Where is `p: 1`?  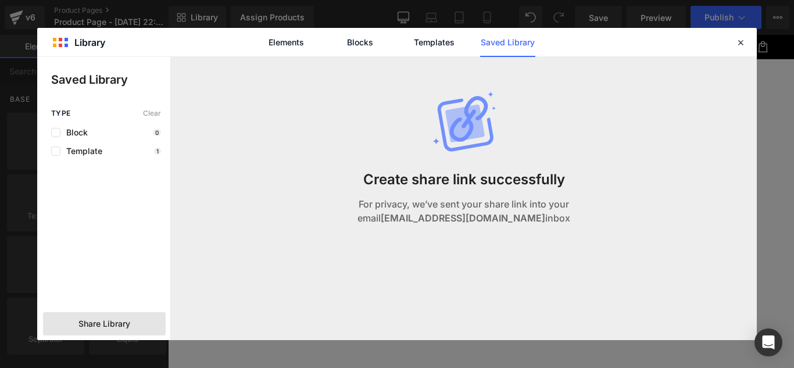
p: 1 is located at coordinates (158, 151).